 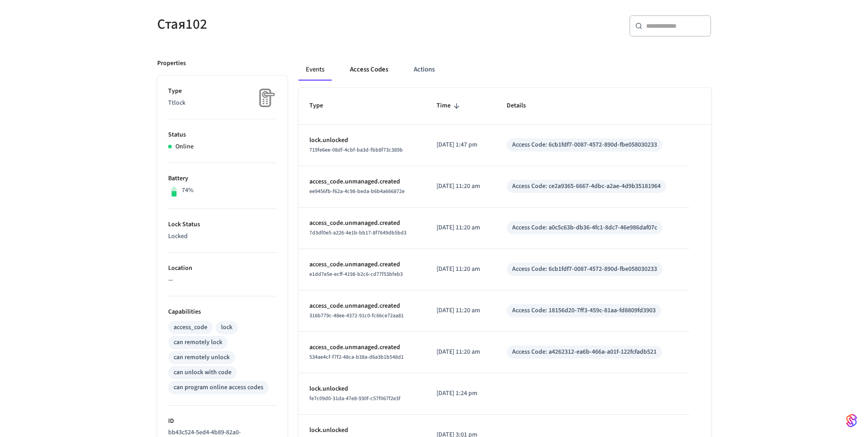 I want to click on p: Location, so click(x=223, y=268).